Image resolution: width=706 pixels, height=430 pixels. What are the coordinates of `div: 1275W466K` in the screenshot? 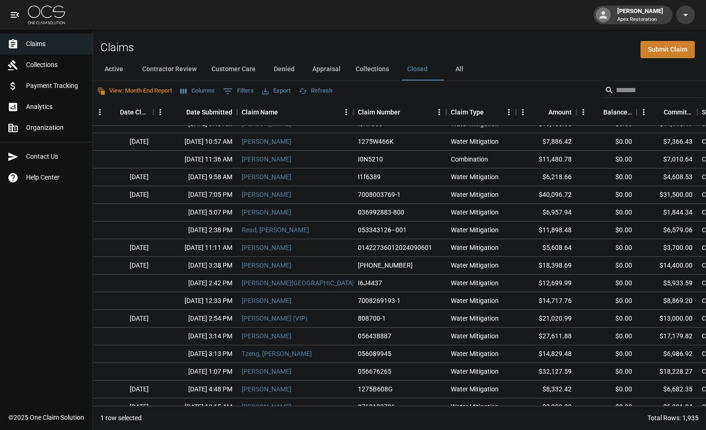 It's located at (376, 141).